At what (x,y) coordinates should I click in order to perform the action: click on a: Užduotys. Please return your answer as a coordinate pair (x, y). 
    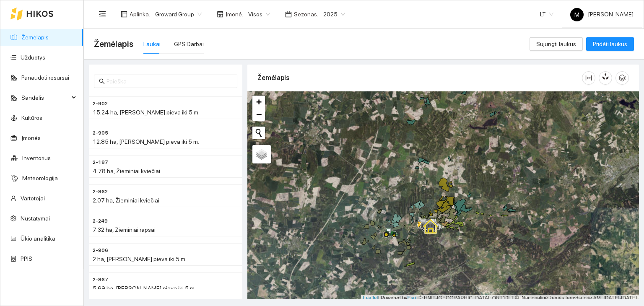
    Looking at the image, I should click on (33, 58).